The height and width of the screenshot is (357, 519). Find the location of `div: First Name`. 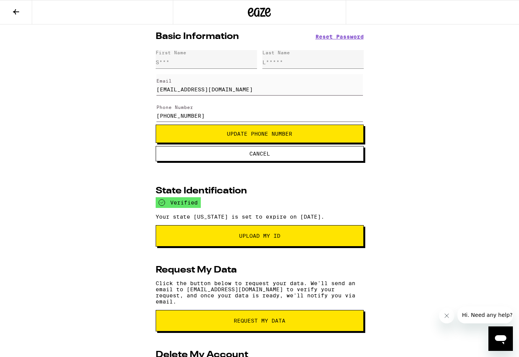

div: First Name is located at coordinates (171, 52).